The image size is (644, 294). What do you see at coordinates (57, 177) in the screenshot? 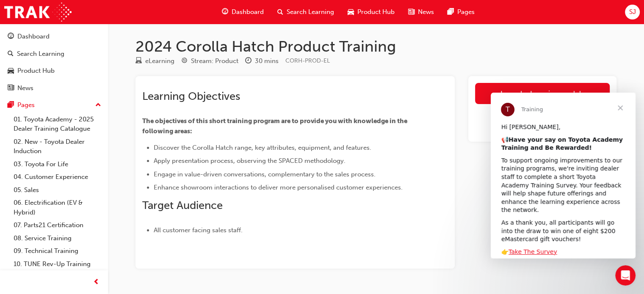
I see `a: 04. Customer Experience` at bounding box center [57, 177].